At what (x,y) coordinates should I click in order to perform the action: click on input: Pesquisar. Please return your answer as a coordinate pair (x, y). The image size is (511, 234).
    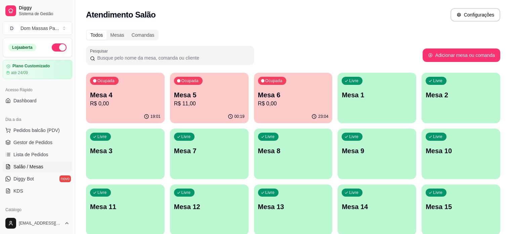
    Looking at the image, I should click on (172, 58).